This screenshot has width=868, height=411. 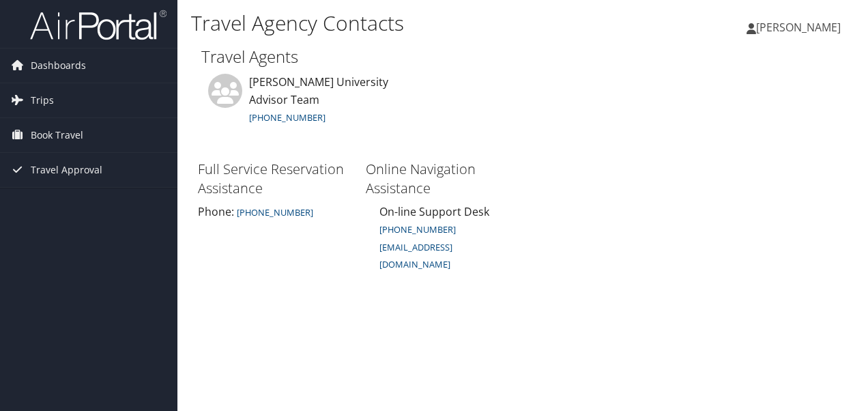 What do you see at coordinates (274, 211) in the screenshot?
I see `div: Phone:` at bounding box center [274, 211].